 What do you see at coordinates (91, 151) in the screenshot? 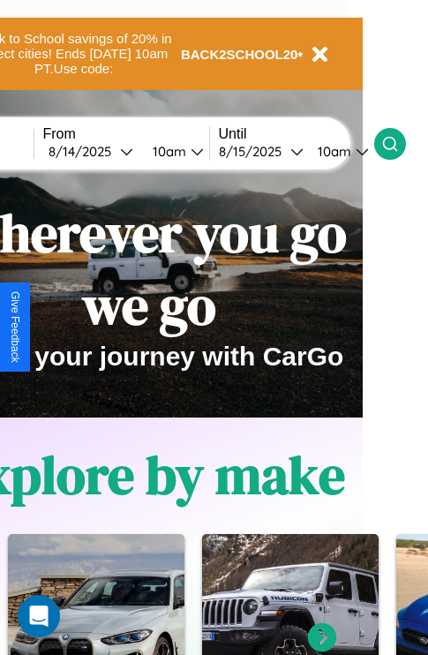
I see `button: 8/14/2025` at bounding box center [91, 151].